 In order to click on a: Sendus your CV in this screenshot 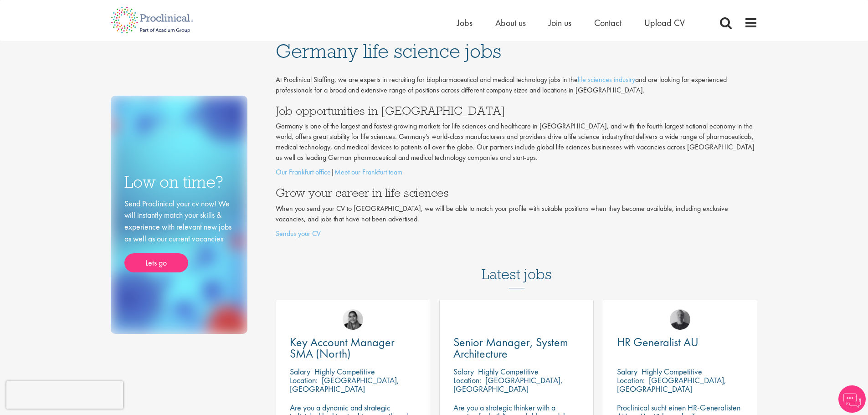, I will do `click(298, 233)`.